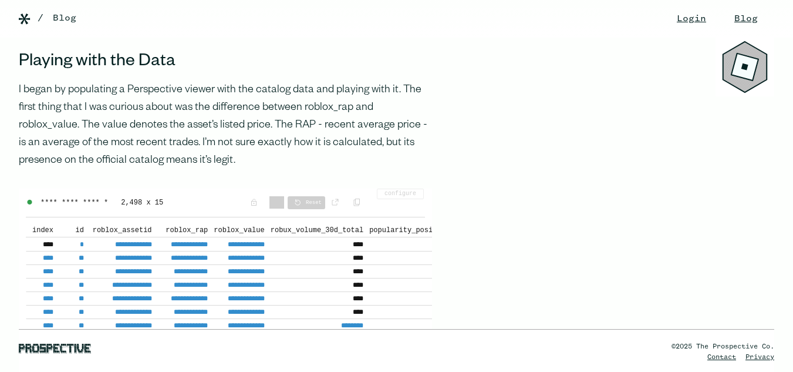 This screenshot has height=372, width=793. I want to click on span: roblox_rap, so click(187, 230).